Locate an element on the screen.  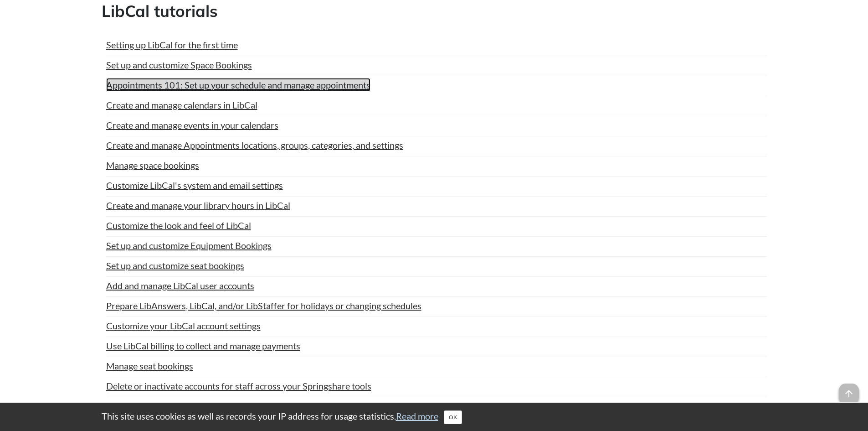
a: Delete or inactivate accounts for staff across your Springshare tools is located at coordinates (239, 386).